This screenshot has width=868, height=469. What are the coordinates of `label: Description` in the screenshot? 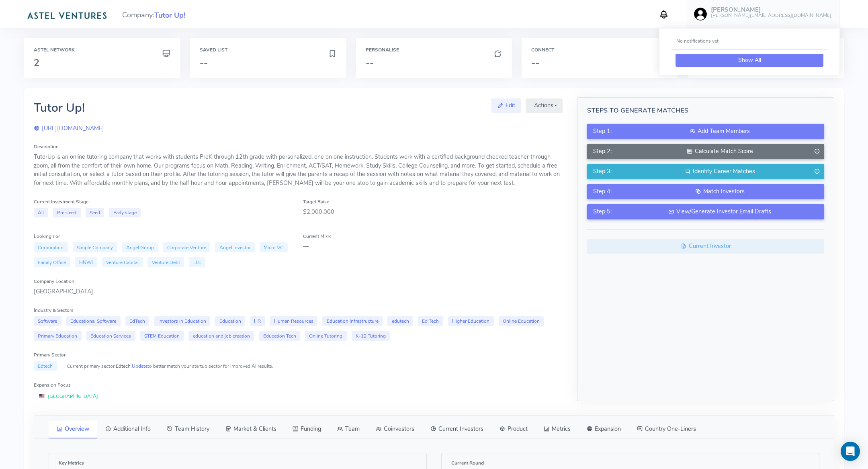 It's located at (46, 146).